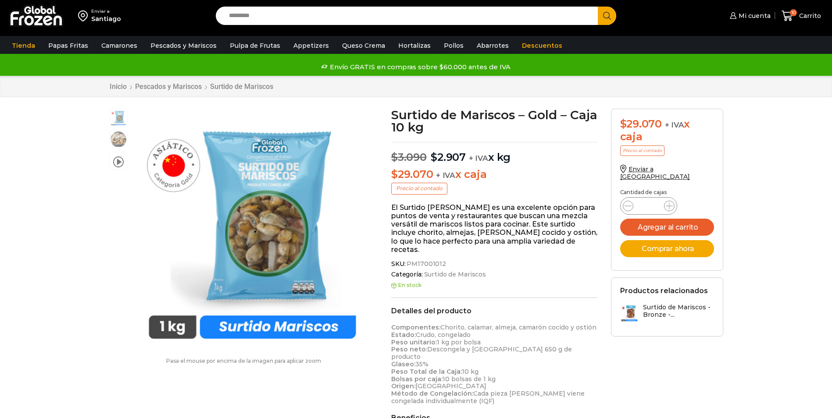 The width and height of the screenshot is (832, 418). I want to click on span: Categoría:, so click(494, 274).